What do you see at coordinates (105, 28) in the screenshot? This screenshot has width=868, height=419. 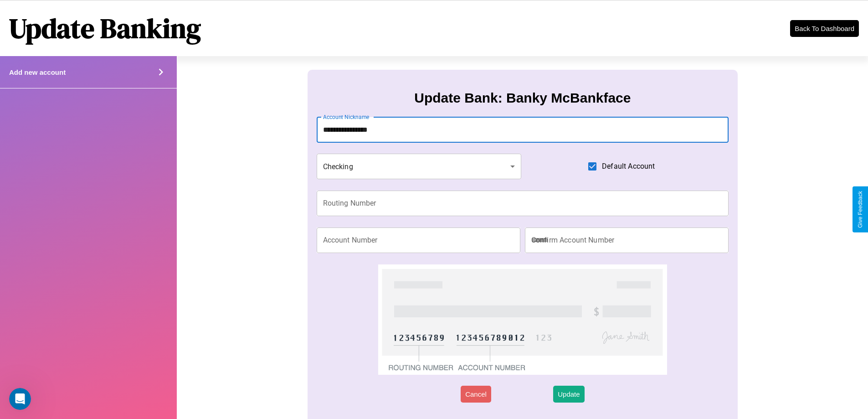 I see `h1: Update Banking` at bounding box center [105, 28].